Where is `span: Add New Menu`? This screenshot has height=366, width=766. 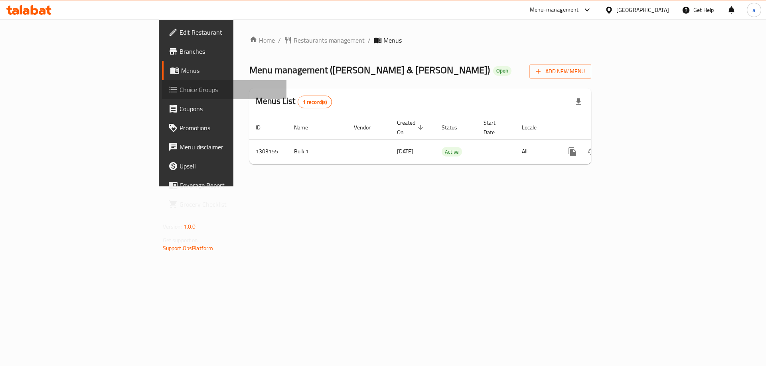 span: Add New Menu is located at coordinates (560, 71).